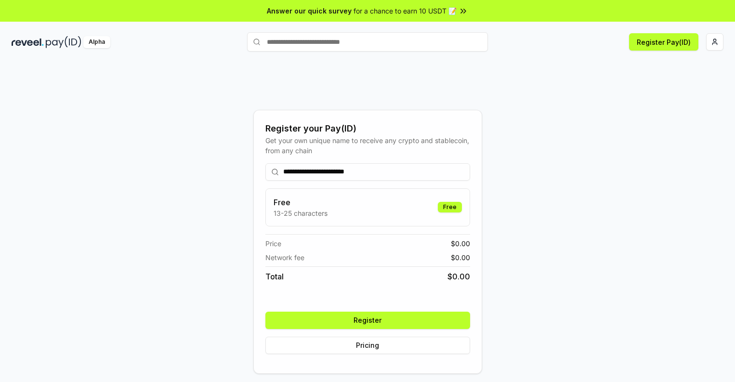  What do you see at coordinates (367, 129) in the screenshot?
I see `div: Register your Pay(ID)` at bounding box center [367, 129].